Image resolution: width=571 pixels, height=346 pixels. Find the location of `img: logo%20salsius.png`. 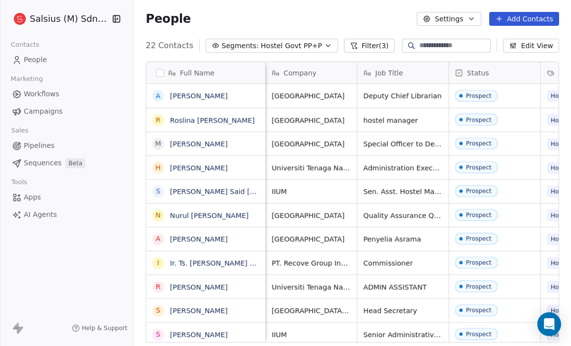

img: logo%20salsius.png is located at coordinates (20, 19).